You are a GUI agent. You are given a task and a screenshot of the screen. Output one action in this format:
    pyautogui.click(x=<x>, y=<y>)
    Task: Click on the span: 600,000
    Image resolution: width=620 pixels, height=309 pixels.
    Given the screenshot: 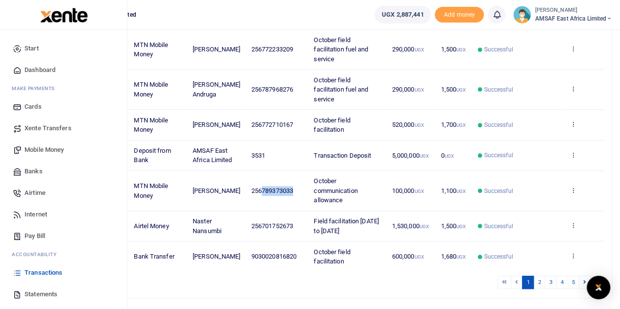 What is the action you would take?
    pyautogui.click(x=408, y=256)
    